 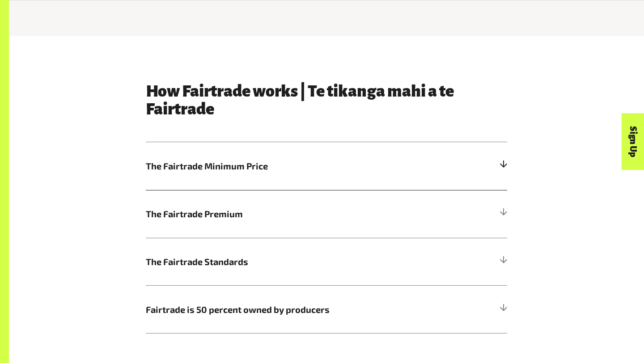 What do you see at coordinates (281, 310) in the screenshot?
I see `span: Fairtrade is 50 percent owned by producers` at bounding box center [281, 310].